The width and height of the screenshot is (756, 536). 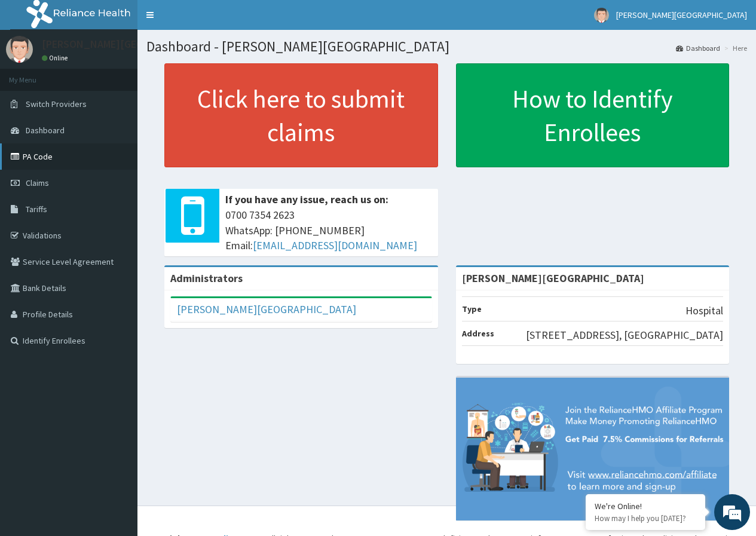 What do you see at coordinates (593, 116) in the screenshot?
I see `a: How to Identify Enrollees` at bounding box center [593, 116].